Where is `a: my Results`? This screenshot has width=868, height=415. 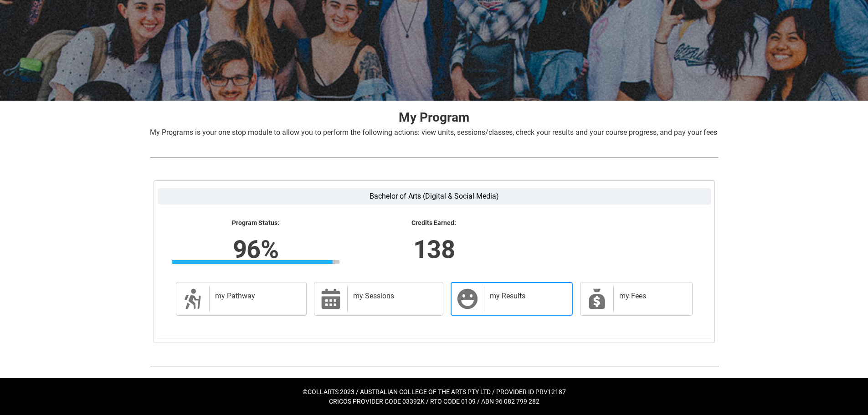
a: my Results is located at coordinates (511, 299).